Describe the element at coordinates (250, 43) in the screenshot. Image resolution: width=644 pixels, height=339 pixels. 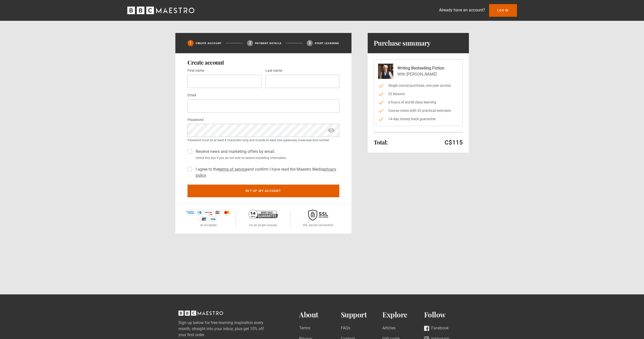
I see `div: 2` at that location.